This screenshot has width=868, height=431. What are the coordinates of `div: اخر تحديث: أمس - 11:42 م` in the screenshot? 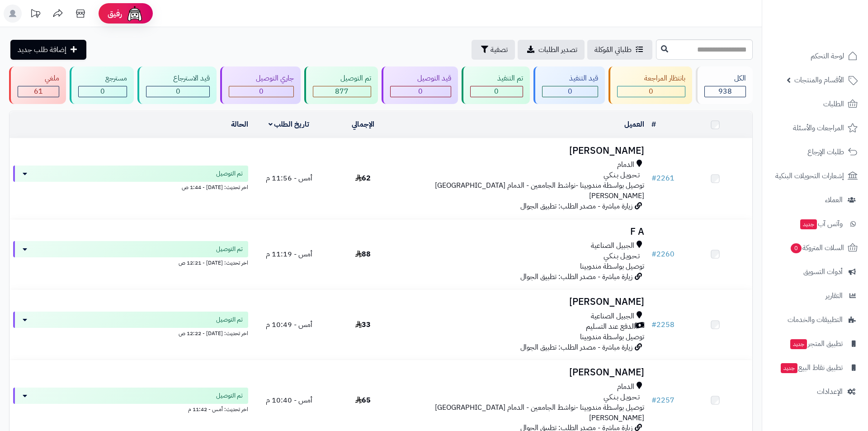 It's located at (131, 408).